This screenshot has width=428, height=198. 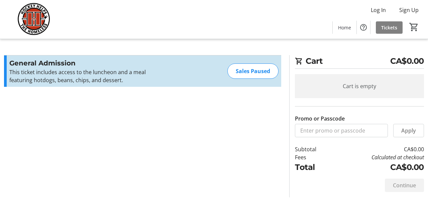 I want to click on button: Help, so click(x=364, y=27).